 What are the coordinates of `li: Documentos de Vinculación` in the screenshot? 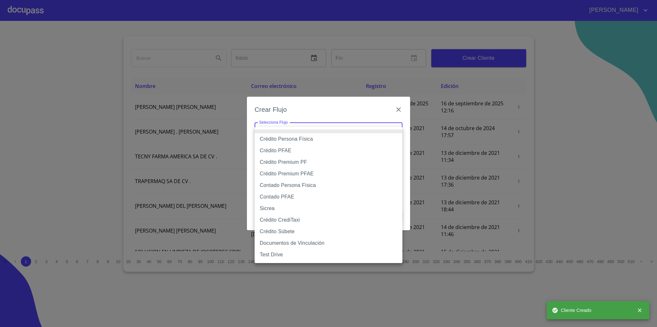 It's located at (329, 243).